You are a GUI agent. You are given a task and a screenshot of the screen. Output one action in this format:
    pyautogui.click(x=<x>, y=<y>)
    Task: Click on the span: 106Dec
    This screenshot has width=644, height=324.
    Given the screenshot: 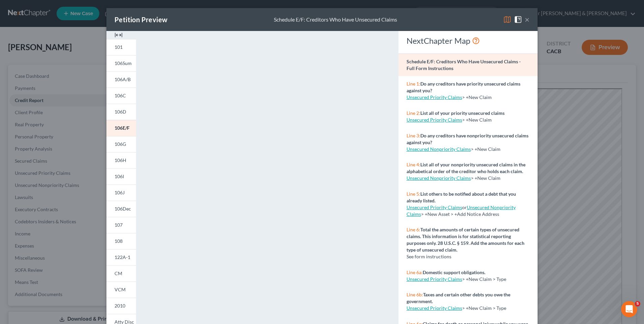 What is the action you would take?
    pyautogui.click(x=123, y=208)
    